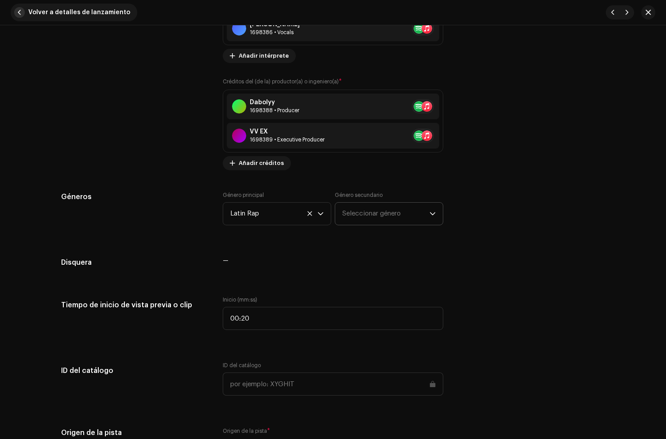 Image resolution: width=666 pixels, height=439 pixels. Describe the element at coordinates (135, 197) in the screenshot. I see `h5: Géneros` at that location.